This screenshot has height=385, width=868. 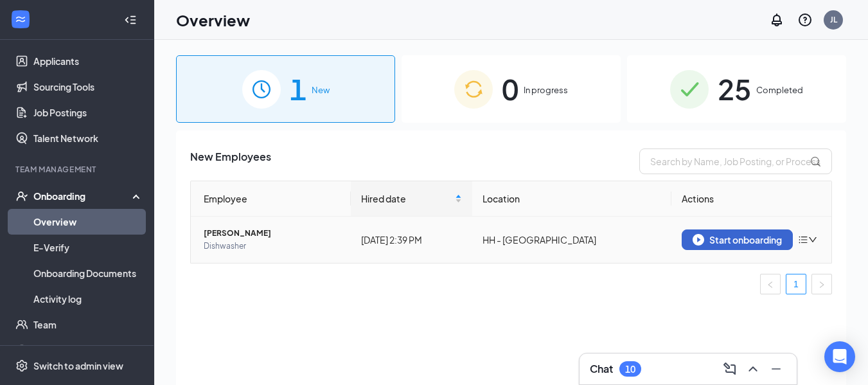 What do you see at coordinates (83, 196) in the screenshot?
I see `div: Onboarding` at bounding box center [83, 196].